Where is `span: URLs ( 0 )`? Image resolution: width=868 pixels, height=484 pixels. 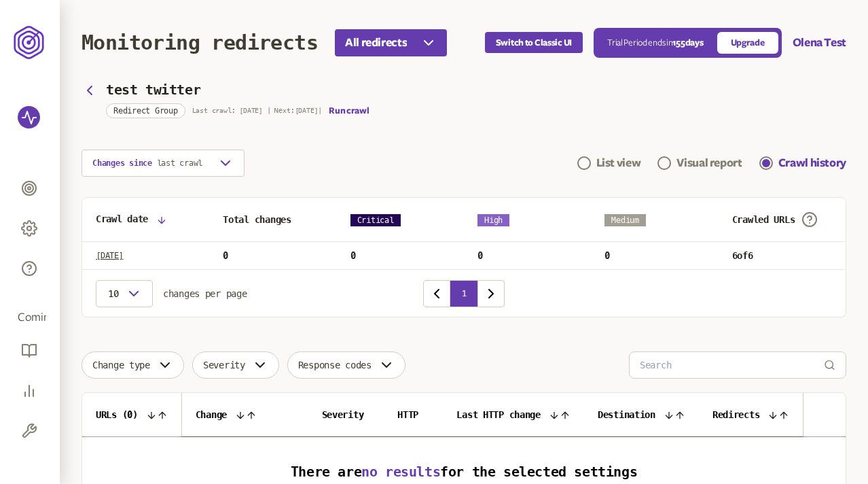
span: URLs ( 0 ) is located at coordinates (117, 415).